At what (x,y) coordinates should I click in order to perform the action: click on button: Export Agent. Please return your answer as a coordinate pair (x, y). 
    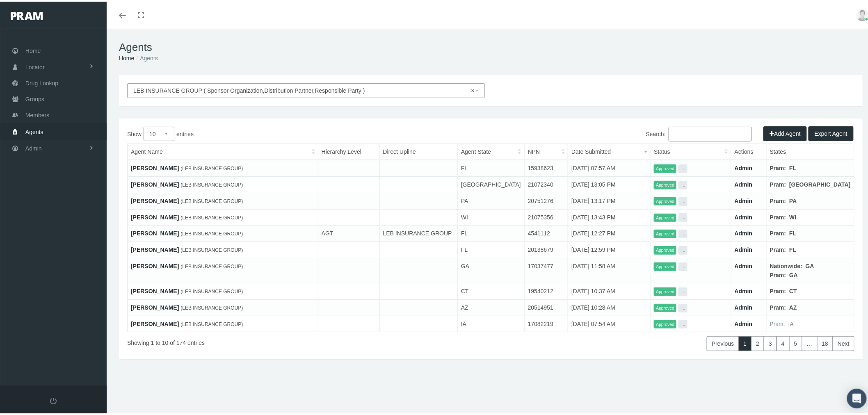
    Looking at the image, I should click on (831, 132).